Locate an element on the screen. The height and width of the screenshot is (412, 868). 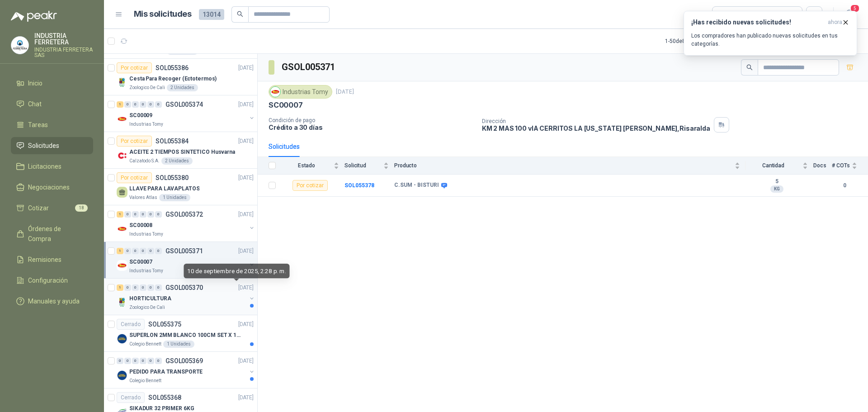
span: Licitaciones is located at coordinates (45, 167).